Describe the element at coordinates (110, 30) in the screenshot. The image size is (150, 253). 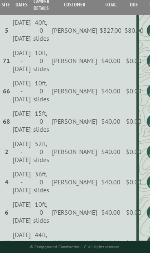
I see `td: $327.00` at that location.